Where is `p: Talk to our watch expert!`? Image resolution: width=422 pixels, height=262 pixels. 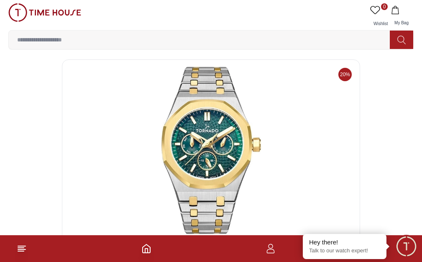 p: Talk to our watch expert! is located at coordinates (345, 251).